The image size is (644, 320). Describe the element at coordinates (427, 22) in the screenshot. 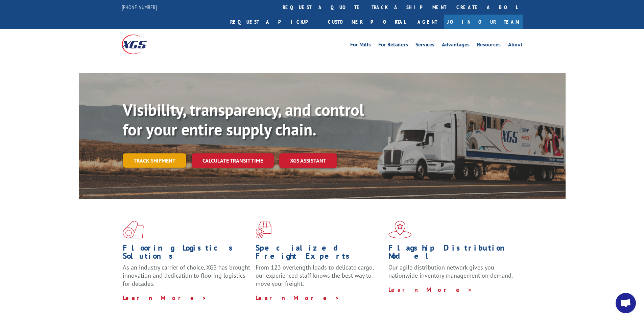

I see `a: Agent` at that location.